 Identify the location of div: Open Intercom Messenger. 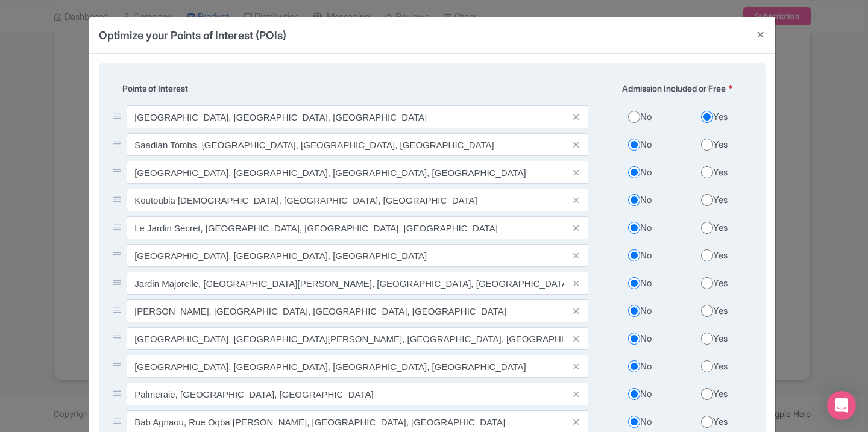
(841, 405).